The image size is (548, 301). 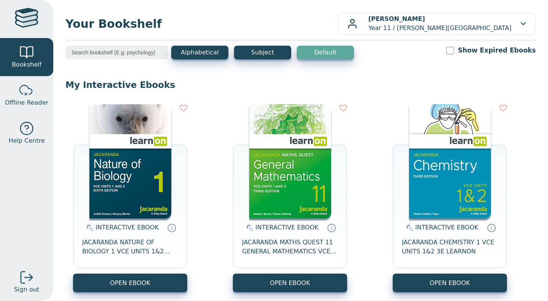 What do you see at coordinates (290, 161) in the screenshot?
I see `img: f7b900ab-df9f-4510-98da-0629c5cbb4fd.jpg` at bounding box center [290, 161].